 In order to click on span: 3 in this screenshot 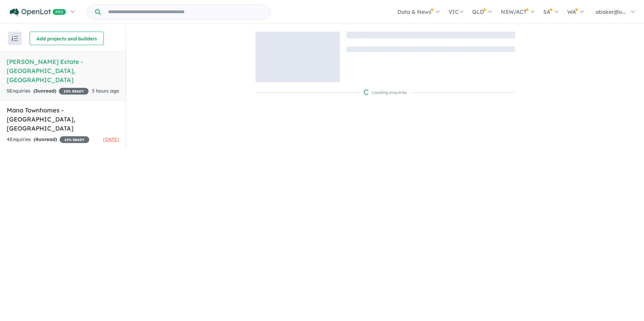, I will do `click(37, 91)`.